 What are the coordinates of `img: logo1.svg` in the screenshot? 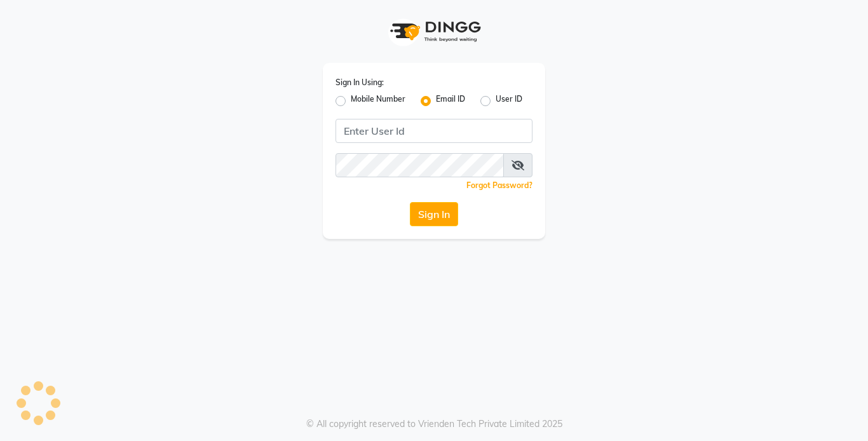 It's located at (434, 31).